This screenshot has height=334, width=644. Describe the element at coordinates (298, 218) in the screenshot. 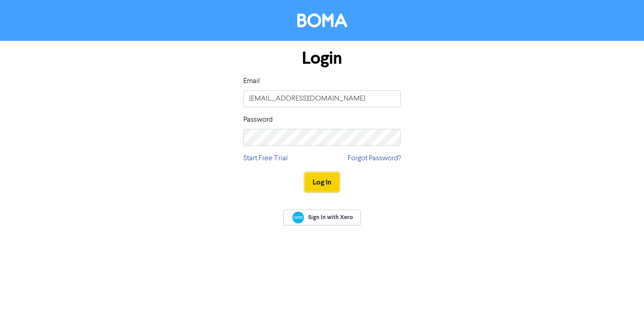

I see `img: Xero logo` at that location.